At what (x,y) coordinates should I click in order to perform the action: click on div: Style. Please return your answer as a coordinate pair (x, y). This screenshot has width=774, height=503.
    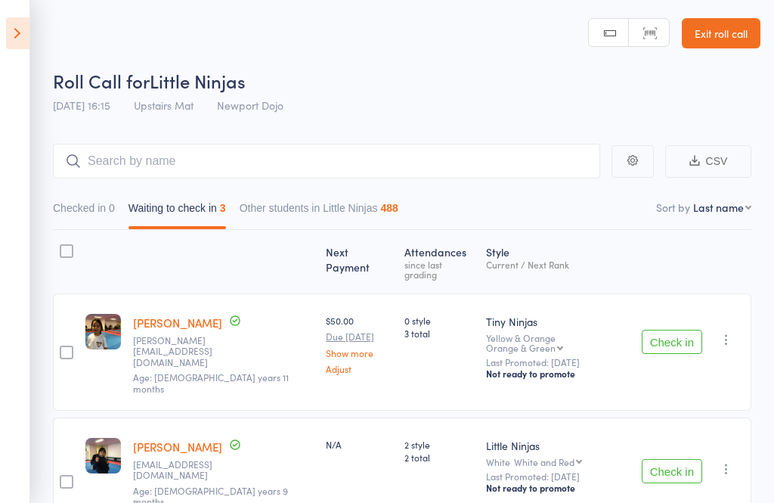
    Looking at the image, I should click on (558, 262).